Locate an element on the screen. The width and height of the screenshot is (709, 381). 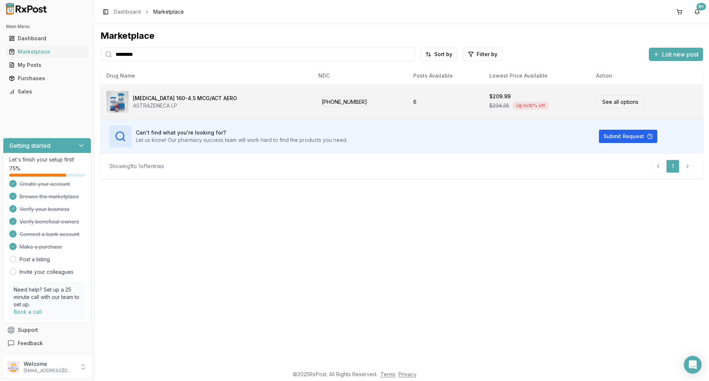
a: Sales is located at coordinates (47, 92).